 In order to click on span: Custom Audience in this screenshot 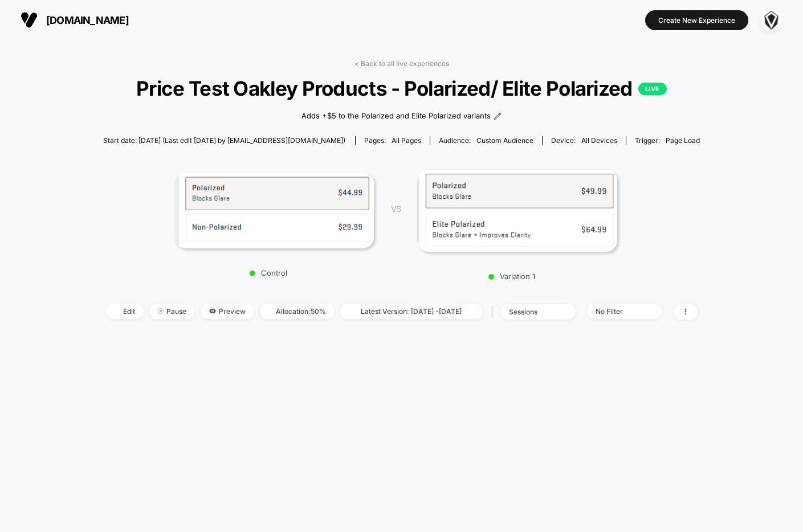, I will do `click(505, 140)`.